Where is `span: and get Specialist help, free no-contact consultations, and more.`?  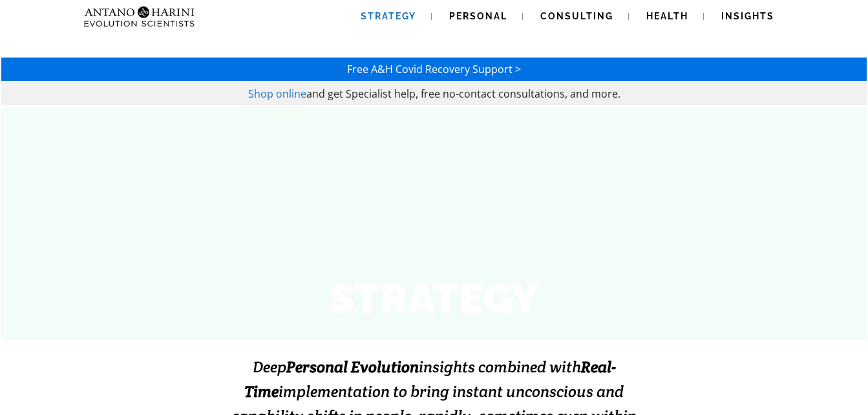 span: and get Specialist help, free no-contact consultations, and more. is located at coordinates (463, 94).